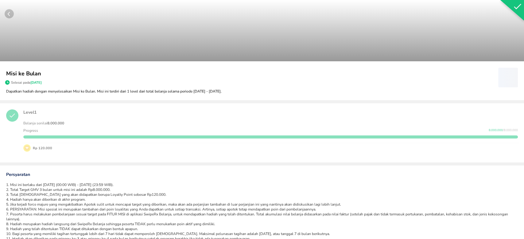 The height and width of the screenshot is (239, 524). What do you see at coordinates (41, 148) in the screenshot?
I see `p: Rp 120.000` at bounding box center [41, 148].